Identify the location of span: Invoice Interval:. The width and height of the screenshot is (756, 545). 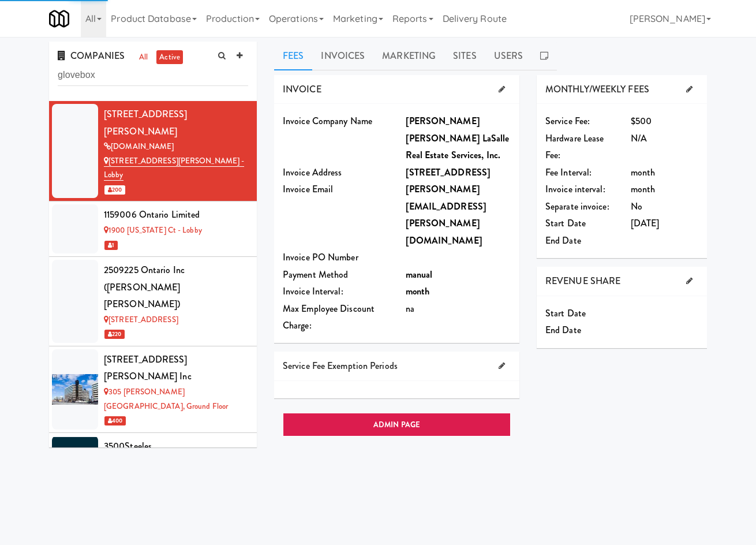
(313, 291).